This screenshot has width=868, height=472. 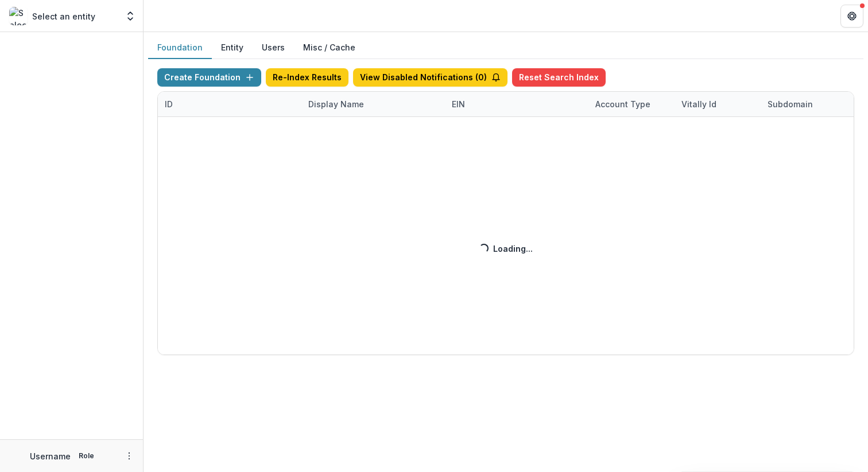 I want to click on p: Username, so click(x=50, y=456).